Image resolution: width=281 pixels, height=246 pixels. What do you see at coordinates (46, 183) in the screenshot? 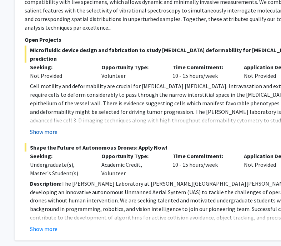
I see `strong: Description:` at bounding box center [46, 183].